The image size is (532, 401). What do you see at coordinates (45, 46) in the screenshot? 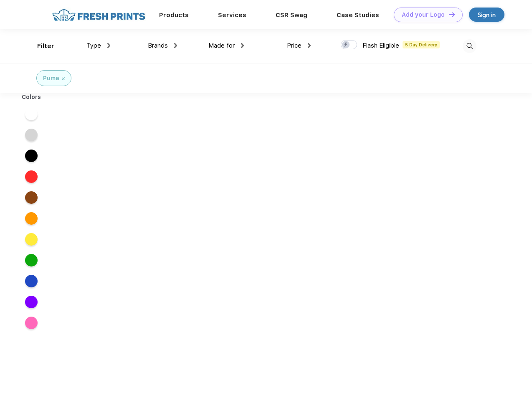
I see `div: Filter` at bounding box center [45, 46].